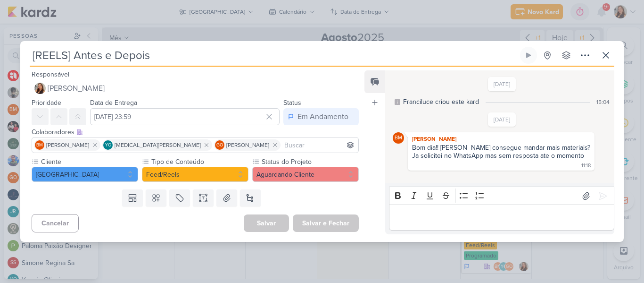 This screenshot has height=283, width=644. Describe the element at coordinates (108, 146) in the screenshot. I see `p: YO` at that location.